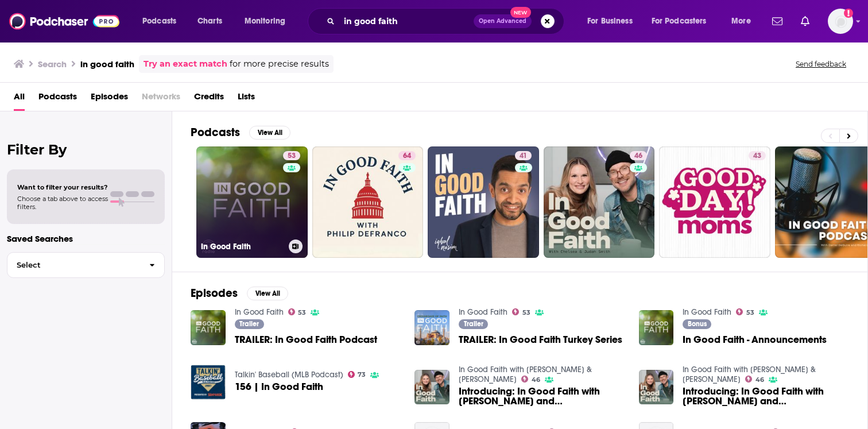 Image resolution: width=868 pixels, height=429 pixels. Describe the element at coordinates (502, 21) in the screenshot. I see `span: Open Advanced` at that location.